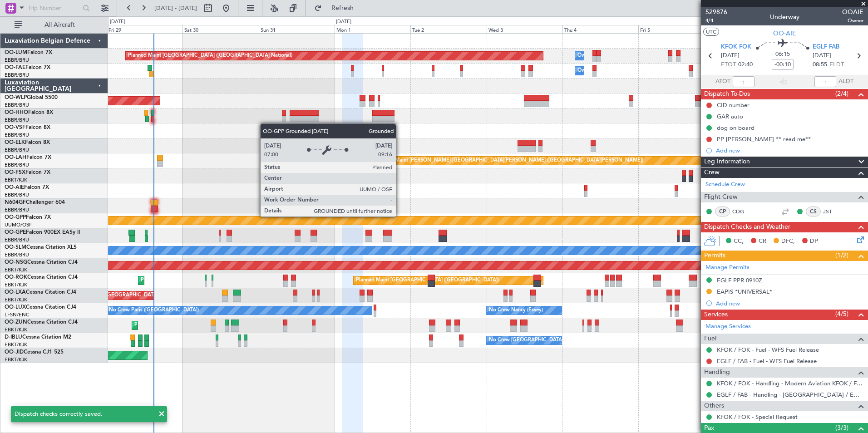 The width and height of the screenshot is (868, 433). What do you see at coordinates (54, 25) in the screenshot?
I see `button: All Aircraft` at bounding box center [54, 25].